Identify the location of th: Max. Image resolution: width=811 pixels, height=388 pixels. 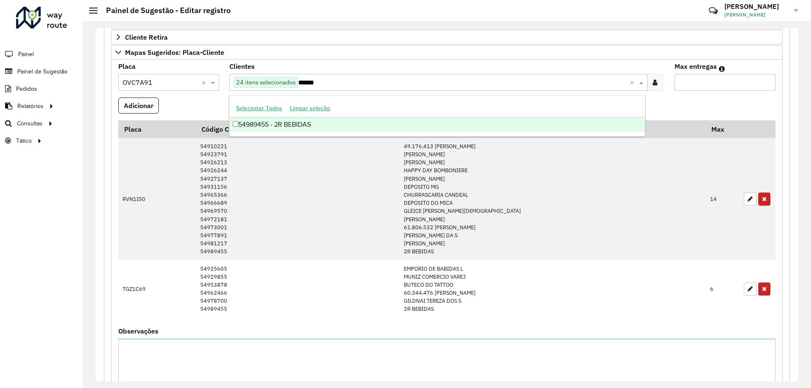
(723, 129).